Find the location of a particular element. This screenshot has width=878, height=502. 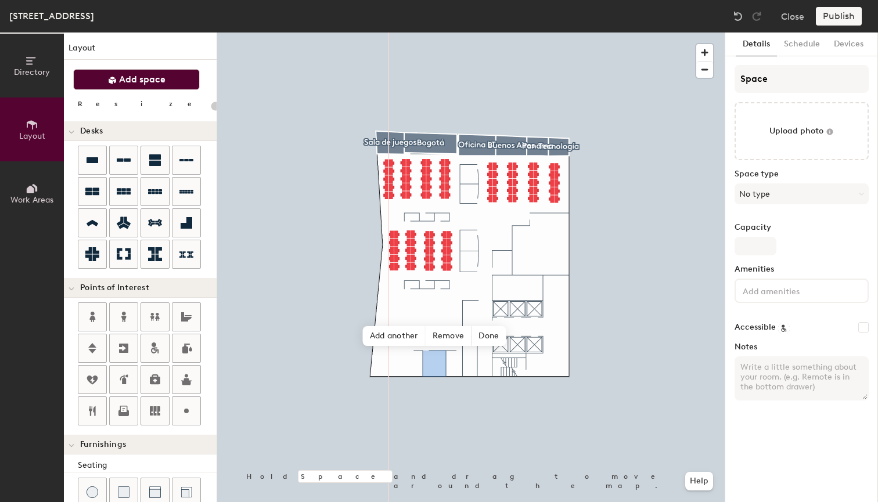

button: No type is located at coordinates (801, 194).